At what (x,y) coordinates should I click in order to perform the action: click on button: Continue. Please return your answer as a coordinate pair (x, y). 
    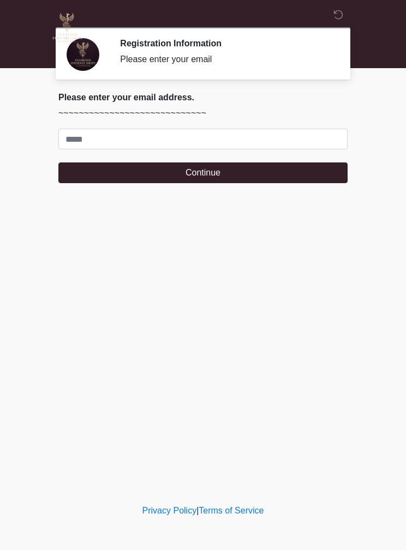
    Looking at the image, I should click on (203, 173).